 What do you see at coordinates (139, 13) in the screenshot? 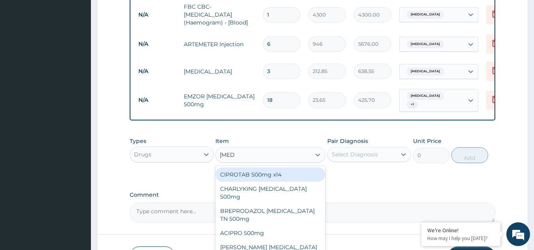
I see `div: Minimize live chat window` at bounding box center [139, 13].